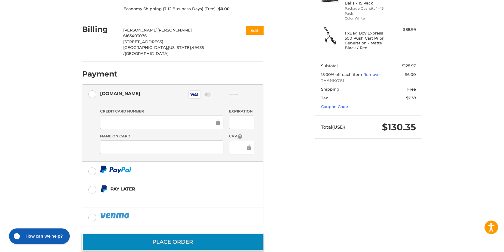  I want to click on label: Expiration, so click(241, 112).